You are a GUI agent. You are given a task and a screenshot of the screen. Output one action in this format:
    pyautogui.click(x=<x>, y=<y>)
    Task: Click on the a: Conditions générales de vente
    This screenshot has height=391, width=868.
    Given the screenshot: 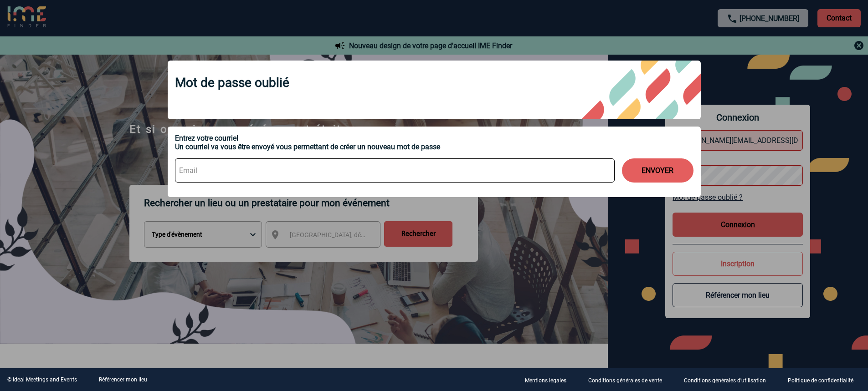 What is the action you would take?
    pyautogui.click(x=629, y=379)
    